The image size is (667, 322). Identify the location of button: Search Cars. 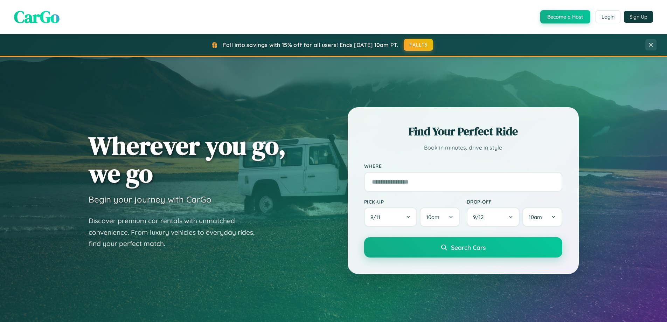
(464, 247).